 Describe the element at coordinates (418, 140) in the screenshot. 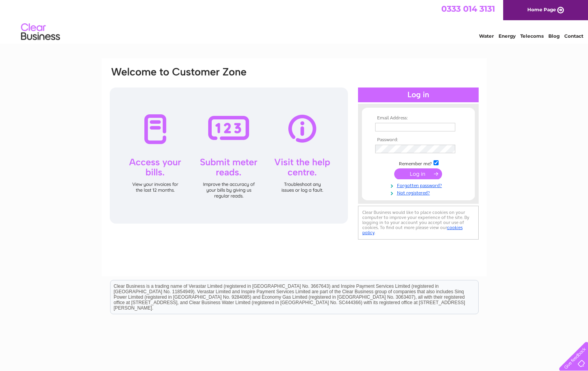

I see `th: Password:` at that location.